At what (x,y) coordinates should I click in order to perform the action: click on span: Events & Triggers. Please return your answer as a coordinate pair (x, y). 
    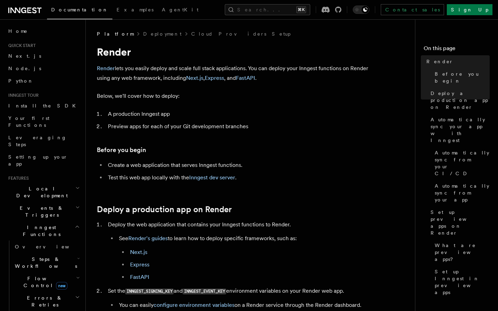
    Looking at the image, I should click on (40, 211).